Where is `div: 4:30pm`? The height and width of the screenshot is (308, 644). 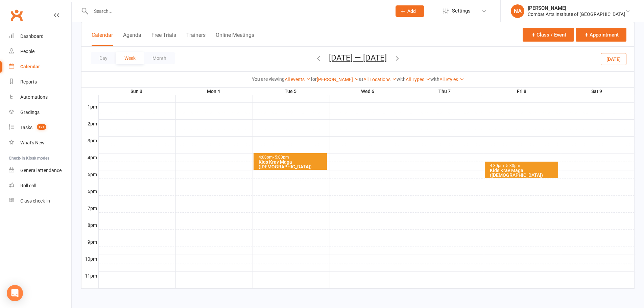
div: 4:30pm is located at coordinates (523, 166).